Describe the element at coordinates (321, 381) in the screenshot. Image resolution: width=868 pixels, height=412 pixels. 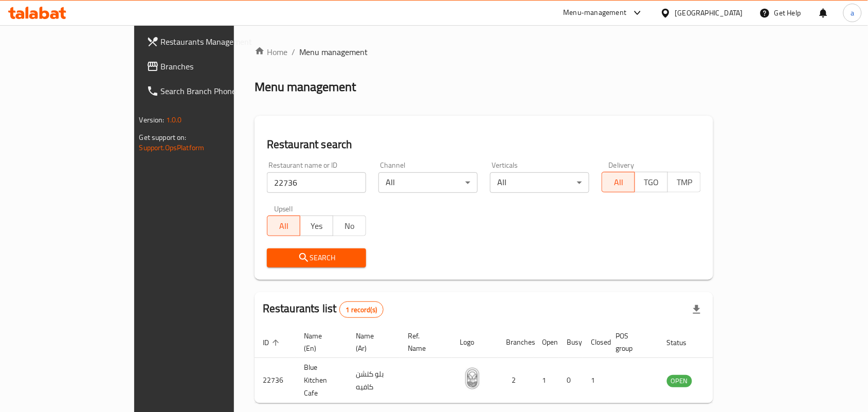
I see `td: Blue Kitchen Cafe` at that location.